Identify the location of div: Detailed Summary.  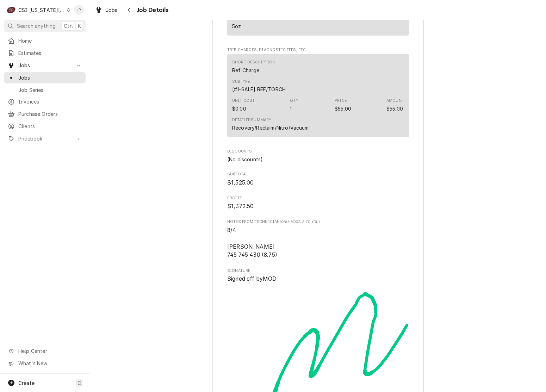
(251, 120).